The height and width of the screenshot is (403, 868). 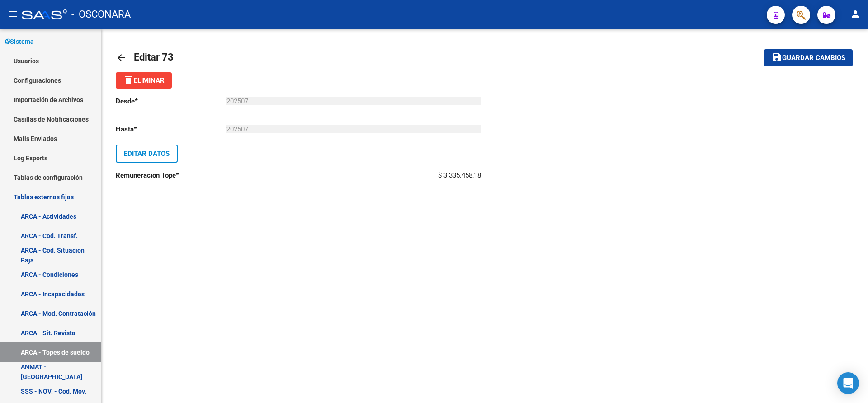 I want to click on span: Sistema, so click(x=19, y=42).